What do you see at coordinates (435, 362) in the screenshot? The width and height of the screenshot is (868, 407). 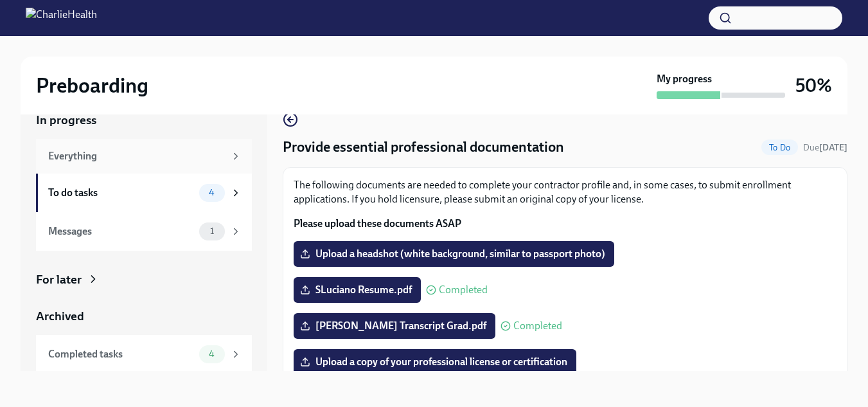 I see `label: Upload a copy of your professional license or certification` at bounding box center [435, 362].